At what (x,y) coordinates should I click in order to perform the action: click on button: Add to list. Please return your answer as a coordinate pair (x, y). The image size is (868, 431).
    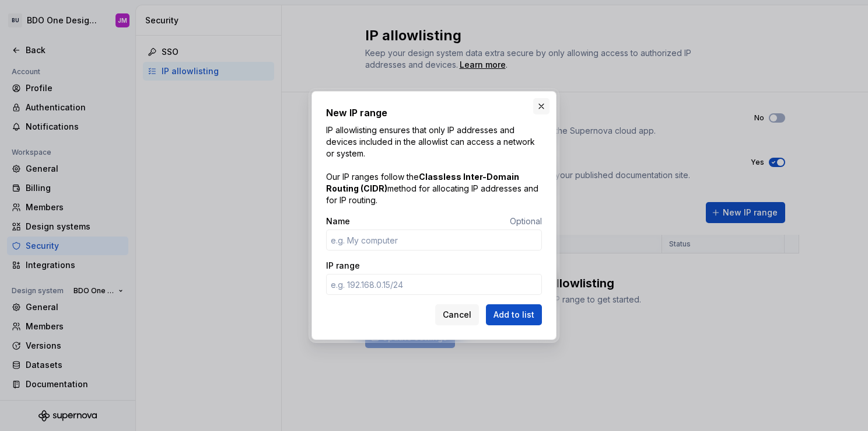
    Looking at the image, I should click on (514, 315).